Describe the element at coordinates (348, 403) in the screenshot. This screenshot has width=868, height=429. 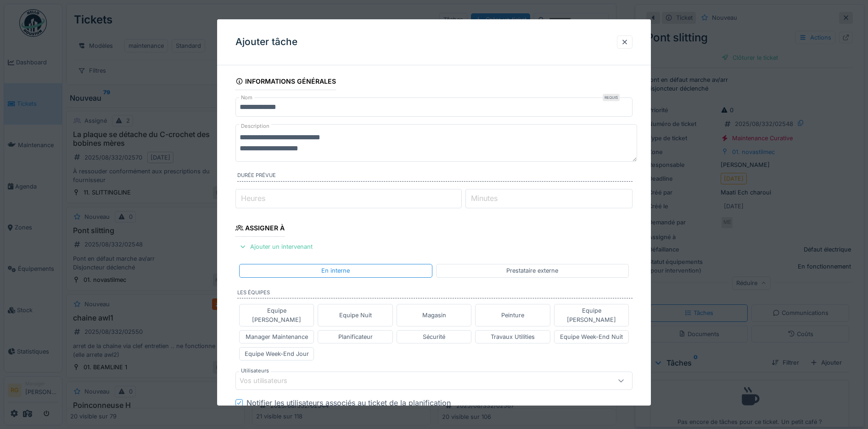
I see `div: Notifier les utilisateurs associés au ticket de la planification` at that location.